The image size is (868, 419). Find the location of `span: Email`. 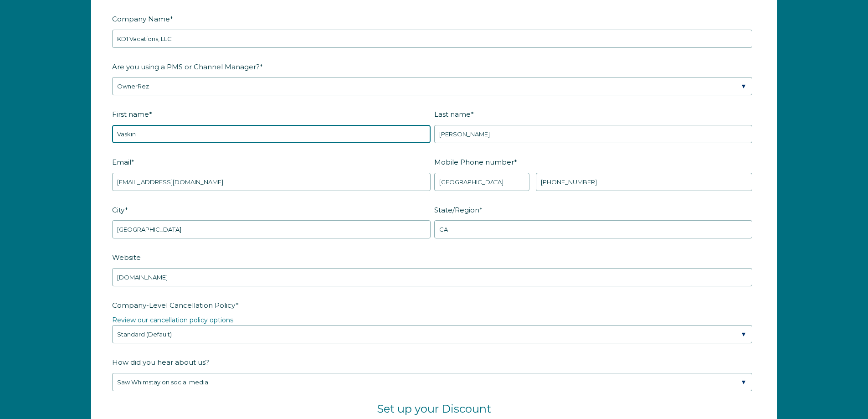

span: Email is located at coordinates (121, 162).